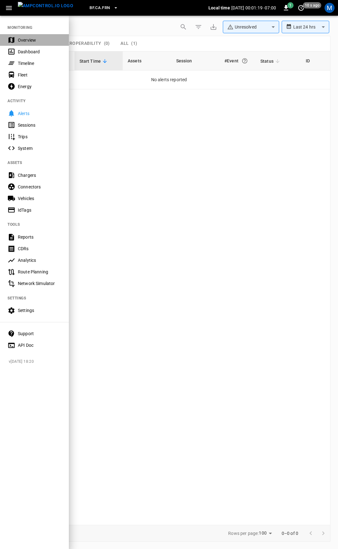  What do you see at coordinates (39, 310) in the screenshot?
I see `div: Settings` at bounding box center [39, 310].